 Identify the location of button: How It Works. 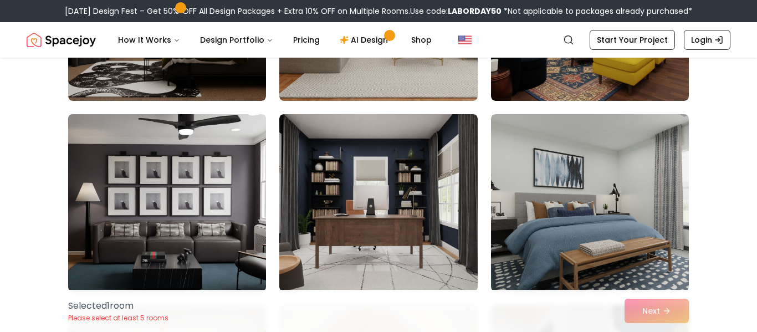
(149, 40).